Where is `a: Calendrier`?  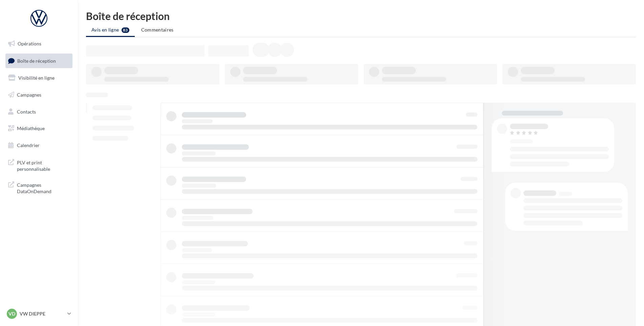 a: Calendrier is located at coordinates (39, 145).